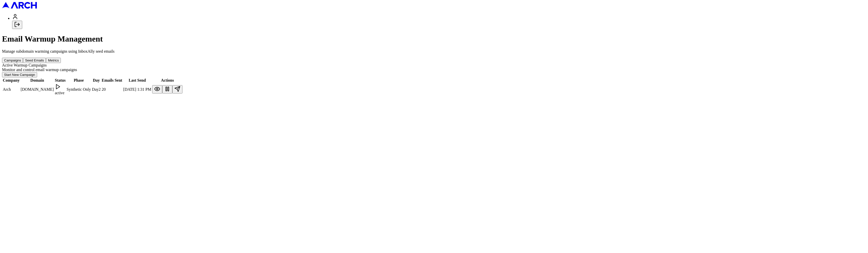 This screenshot has height=253, width=868. I want to click on button: Seed Emails, so click(34, 60).